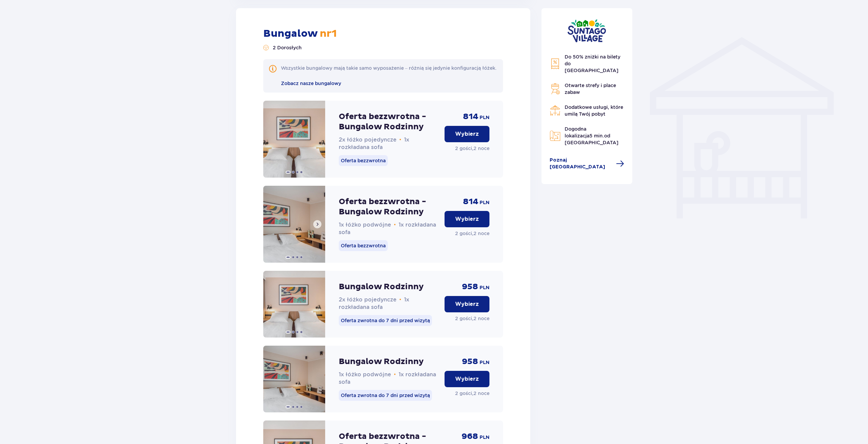 Image resolution: width=868 pixels, height=444 pixels. I want to click on div: Wszystkie bungalowy mają takie samo wyposażenie – różnią się jedynie konfiguracją łóżek., so click(389, 68).